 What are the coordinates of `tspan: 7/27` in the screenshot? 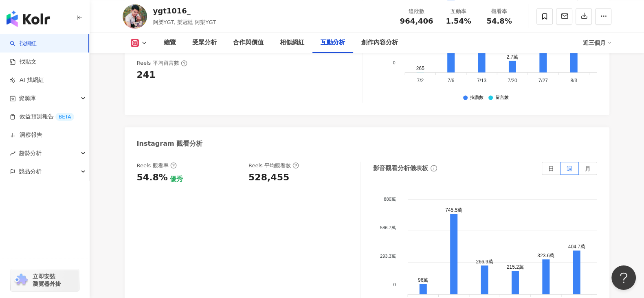 It's located at (543, 80).